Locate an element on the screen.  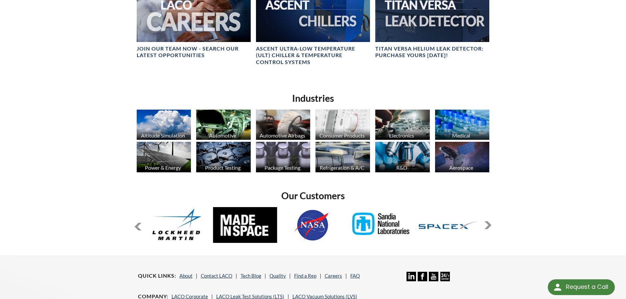
h2: Industries is located at coordinates (313, 98).